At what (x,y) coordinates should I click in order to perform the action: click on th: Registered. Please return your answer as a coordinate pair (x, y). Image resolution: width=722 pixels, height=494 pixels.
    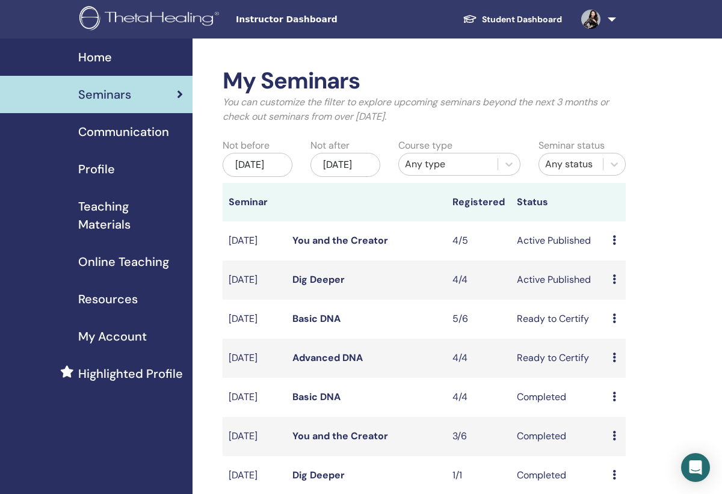
    Looking at the image, I should click on (478, 202).